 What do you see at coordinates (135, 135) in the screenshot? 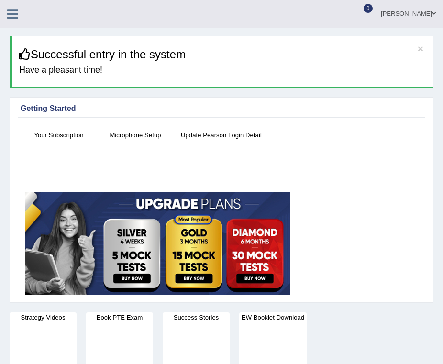
I see `h4: Microphone Setup` at bounding box center [135, 135].